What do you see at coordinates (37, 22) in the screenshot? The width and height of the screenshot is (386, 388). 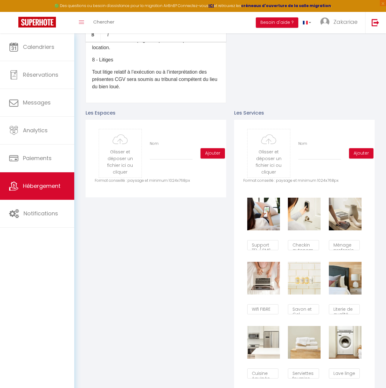 I see `img: Super Booking` at bounding box center [37, 22].